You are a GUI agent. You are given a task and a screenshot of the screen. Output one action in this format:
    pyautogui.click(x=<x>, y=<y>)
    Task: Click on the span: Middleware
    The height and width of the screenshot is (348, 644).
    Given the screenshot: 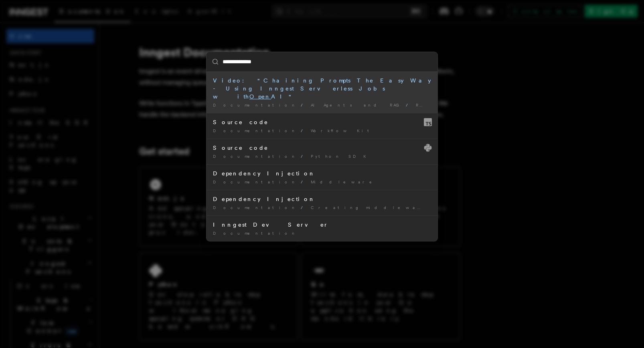 What is the action you would take?
    pyautogui.click(x=344, y=182)
    